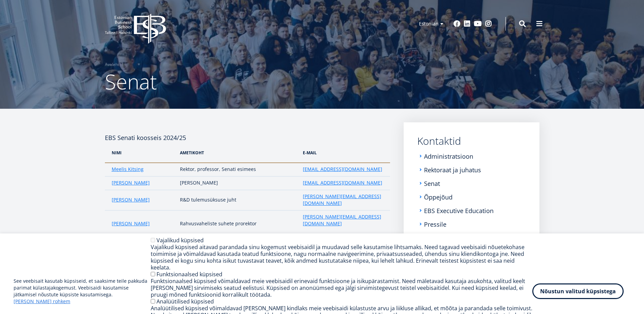 The image size is (644, 314). What do you see at coordinates (247, 132) in the screenshot?
I see `h4: EBS Senati koosseis 2024/25` at bounding box center [247, 132].